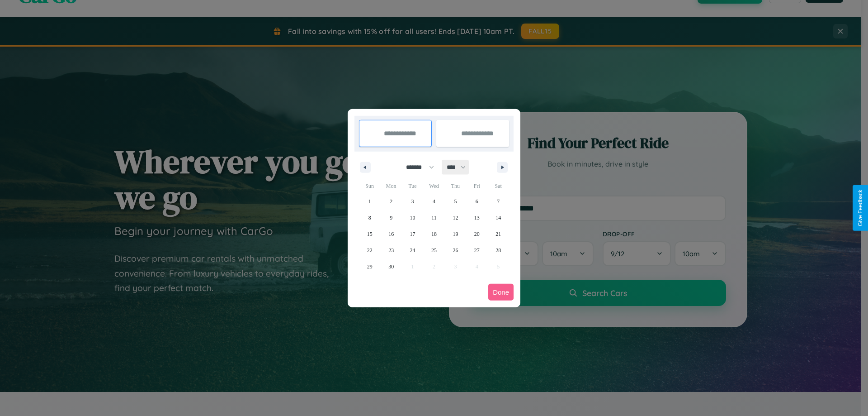 The width and height of the screenshot is (868, 416). Describe the element at coordinates (390, 201) in the screenshot. I see `button: 2` at that location.